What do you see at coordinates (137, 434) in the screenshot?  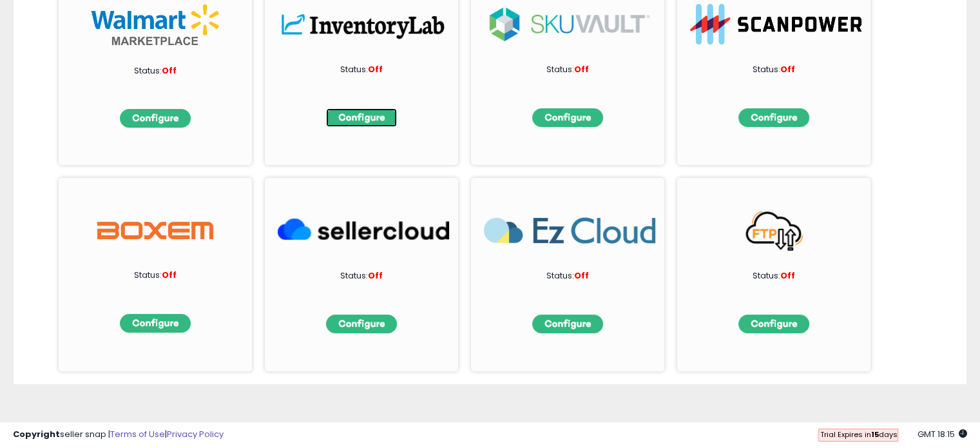 I see `a: Terms of Use` at bounding box center [137, 434].